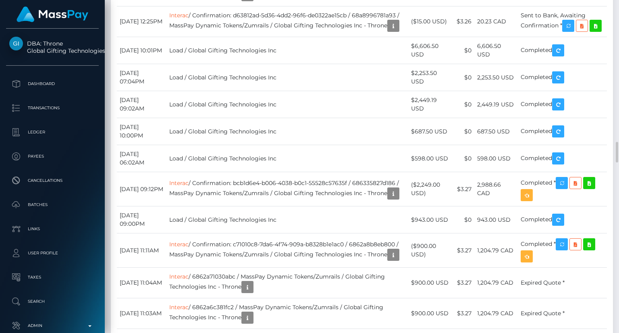  What do you see at coordinates (287, 189) in the screenshot?
I see `td: / Confirmation: bcb1d6e4-b006-4038-b0c1-55528c57635f / 686335827d186 / MassPay Dynamic Tokens/Zum...` at bounding box center [287, 189].